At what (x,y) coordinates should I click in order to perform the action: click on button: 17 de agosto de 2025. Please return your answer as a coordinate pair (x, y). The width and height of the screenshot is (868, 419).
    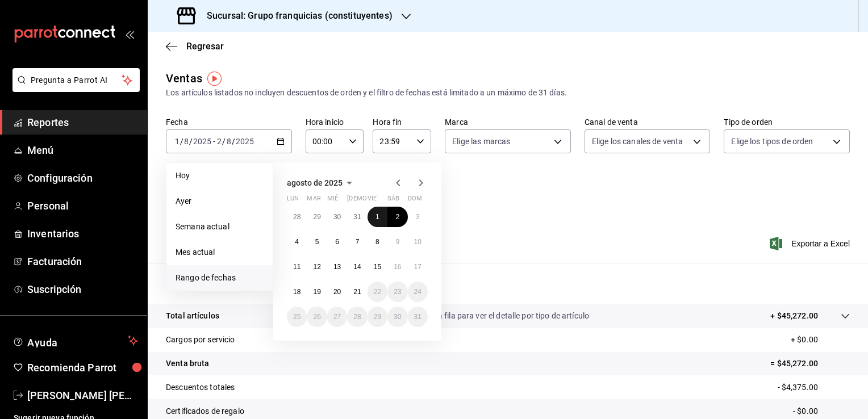
    Looking at the image, I should click on (418, 267).